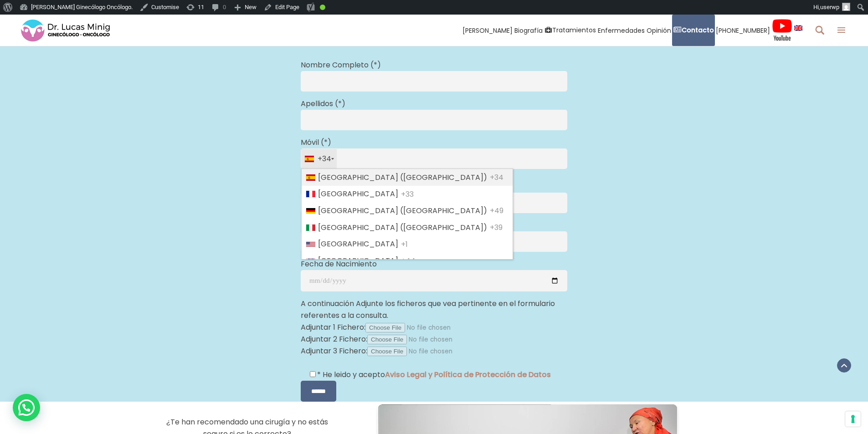 This screenshot has width=868, height=434. I want to click on p: Móvil (*) Email (*), so click(434, 178).